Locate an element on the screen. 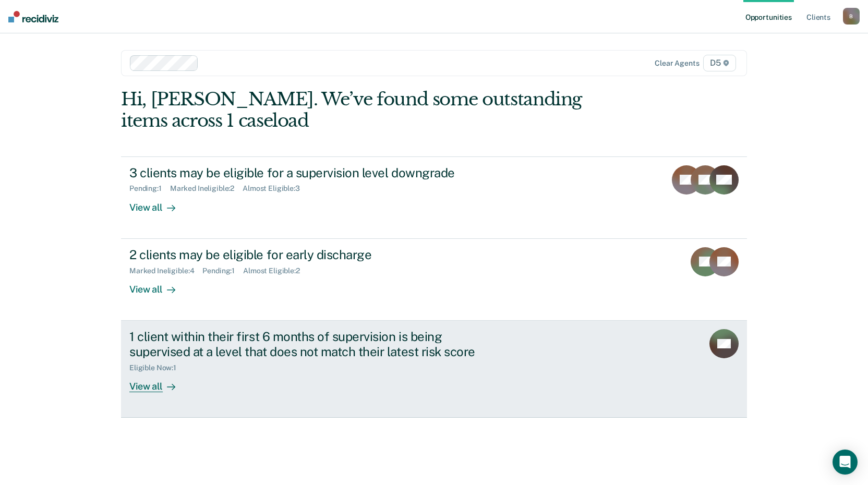 This screenshot has height=485, width=868. div: 3 clients may be eligible for a supervision level downgrade is located at coordinates (312, 172).